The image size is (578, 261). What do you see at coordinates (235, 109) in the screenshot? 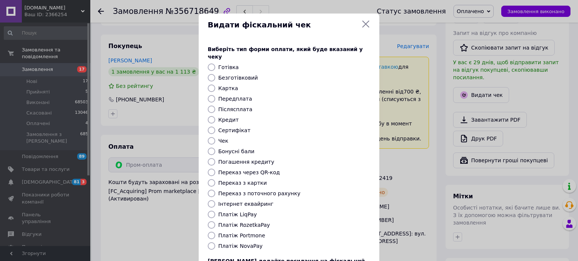
I see `label: Післясплата` at bounding box center [235, 109].